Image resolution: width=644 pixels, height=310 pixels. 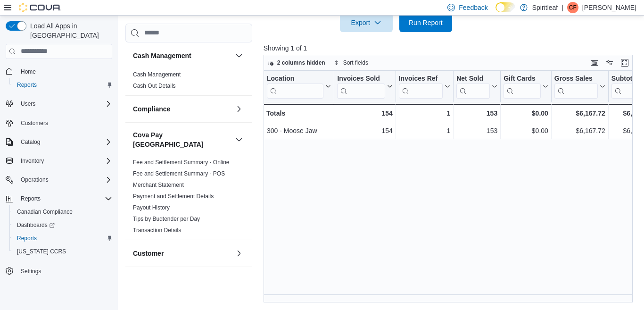 What do you see at coordinates (178, 173) in the screenshot?
I see `a: Fee and Settlement Summary - POS` at bounding box center [178, 173].